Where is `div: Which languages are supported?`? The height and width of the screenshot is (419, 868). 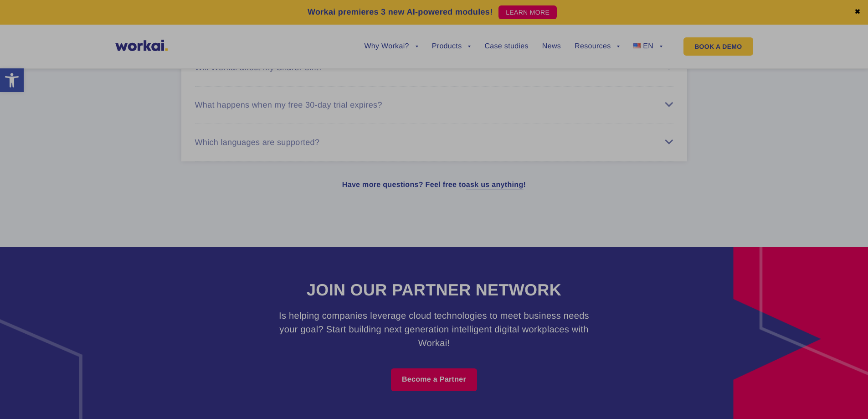
div: Which languages are supported? is located at coordinates (434, 142).